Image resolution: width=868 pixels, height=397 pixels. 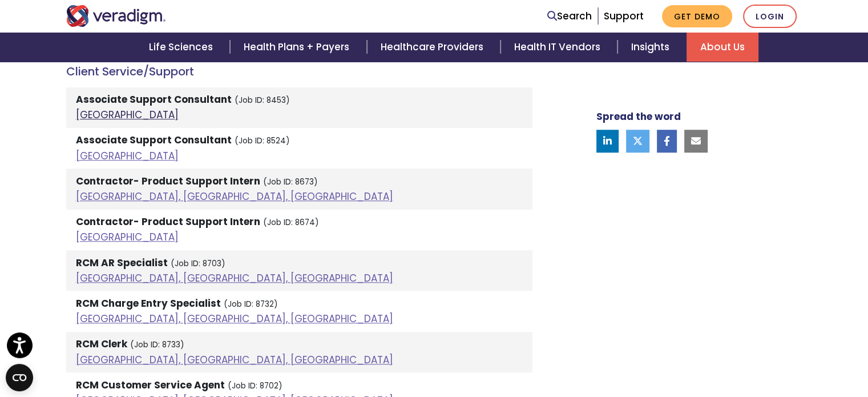 What do you see at coordinates (250, 303) in the screenshot?
I see `small: (Job ID: 8732)` at bounding box center [250, 303].